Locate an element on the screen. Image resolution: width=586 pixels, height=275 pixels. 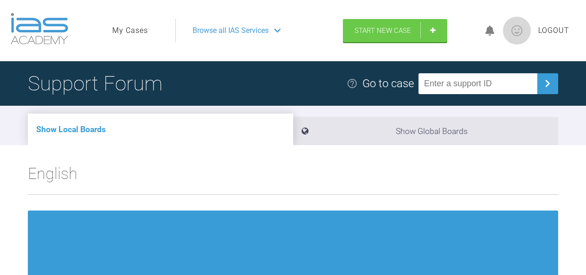
h1: Support Forum is located at coordinates (95, 84).